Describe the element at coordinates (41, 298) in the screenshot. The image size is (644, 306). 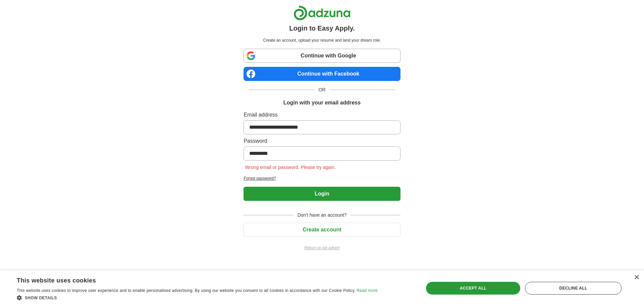
I see `span: Show details` at that location.